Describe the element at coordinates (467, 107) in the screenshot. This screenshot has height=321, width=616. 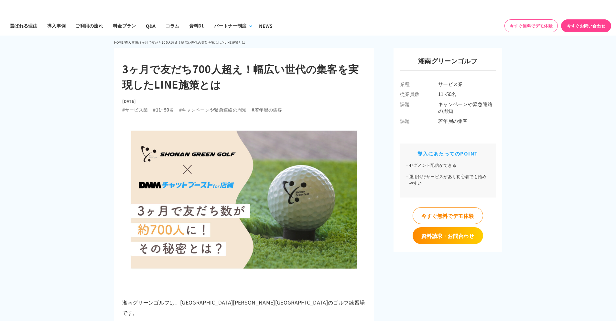
I see `span: キャンペーンや緊急連絡の周知` at that location.